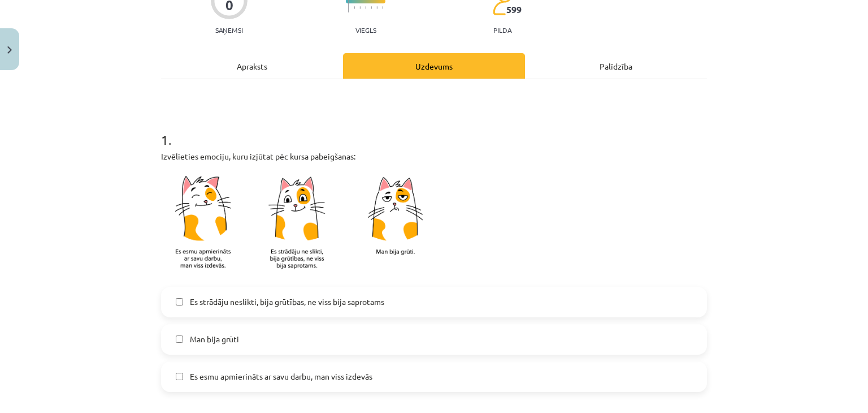 This screenshot has width=868, height=413. Describe the element at coordinates (502, 30) in the screenshot. I see `p: pilda` at that location.